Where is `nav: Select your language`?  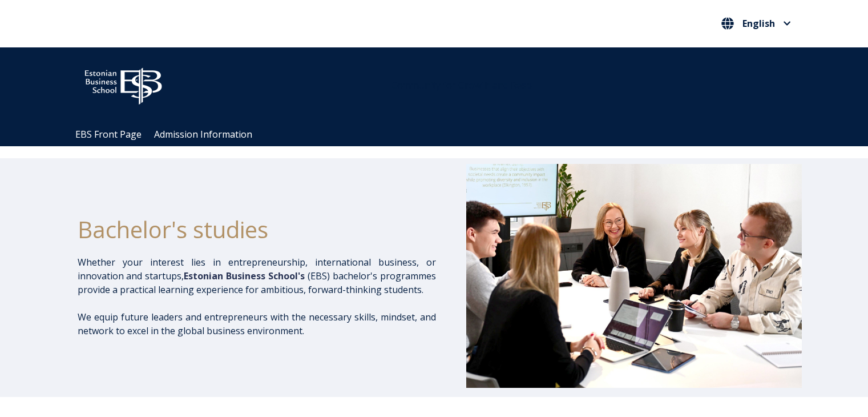
nav: Select your language is located at coordinates (756, 23).